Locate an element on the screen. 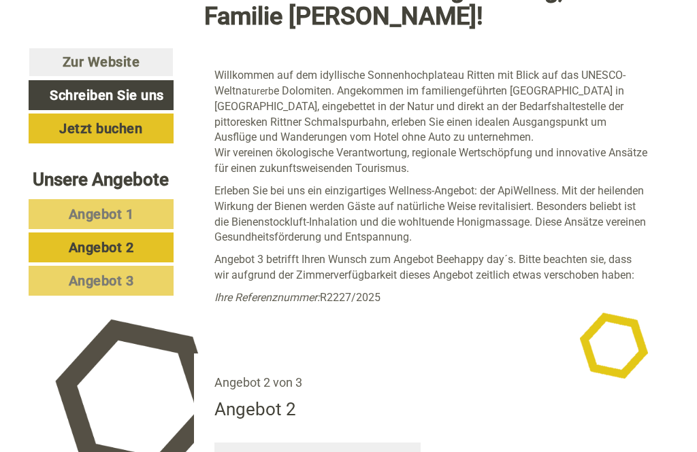 This screenshot has height=452, width=697. span: Angebot 3 is located at coordinates (101, 281).